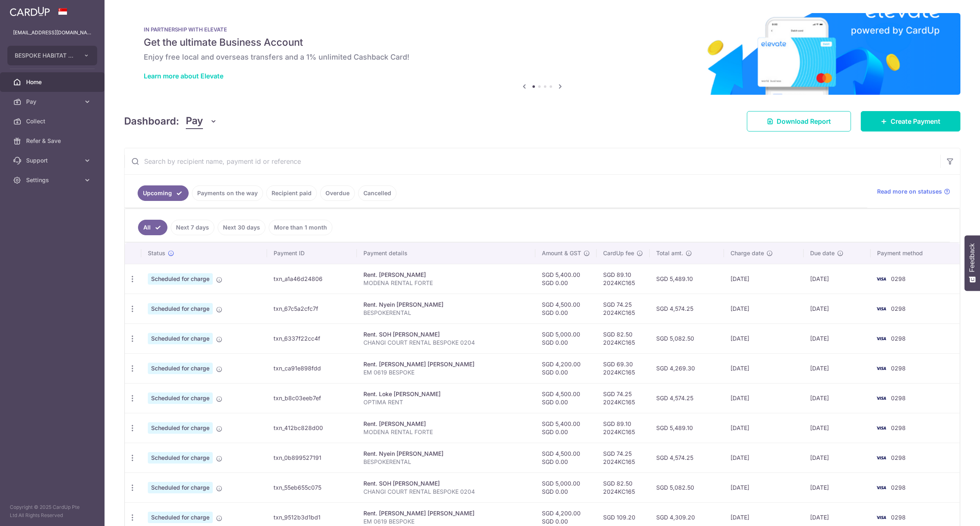 The image size is (980, 526). Describe the element at coordinates (909, 192) in the screenshot. I see `span: Read more on statuses` at that location.